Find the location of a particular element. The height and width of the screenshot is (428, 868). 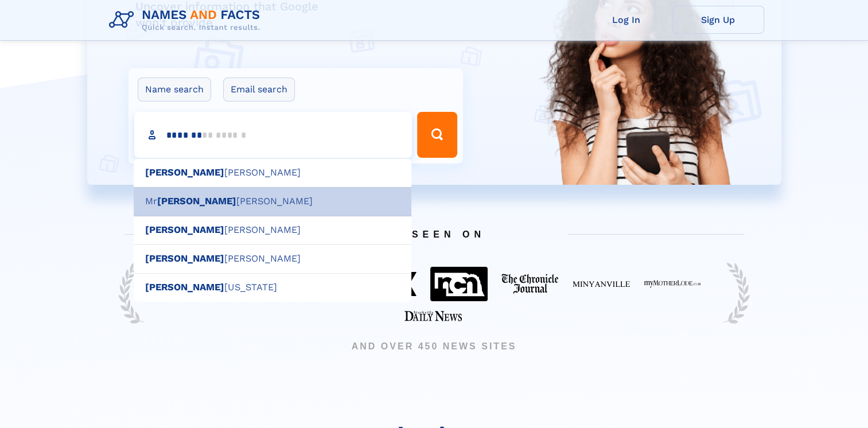

span: AND OVER 450 NEWS SITES is located at coordinates (434, 346).